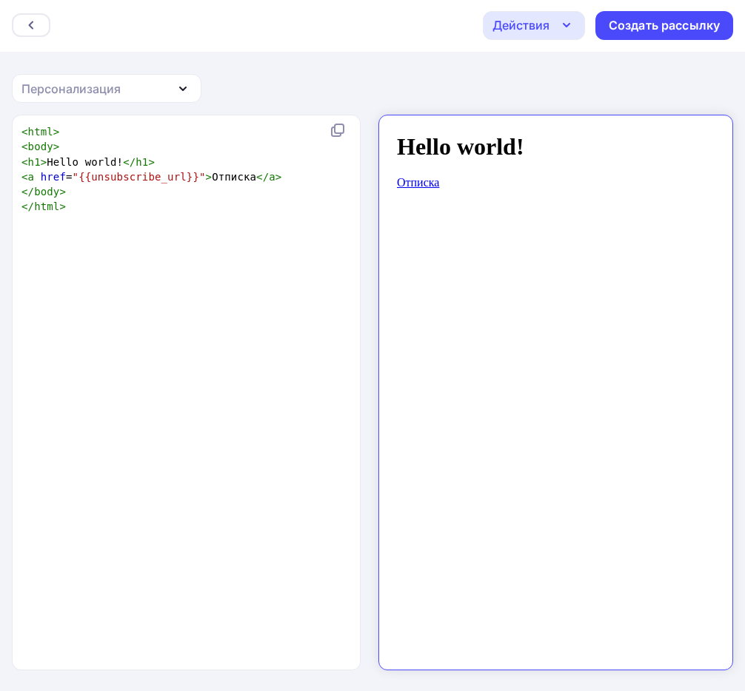  I want to click on span: = Отписка, so click(152, 177).